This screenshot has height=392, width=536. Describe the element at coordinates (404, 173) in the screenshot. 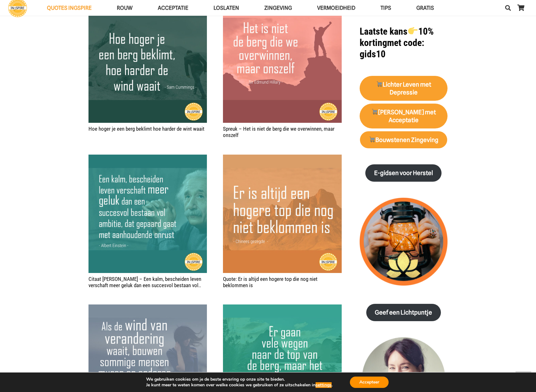

I see `a: E-gidsen voor Herstel` at that location.